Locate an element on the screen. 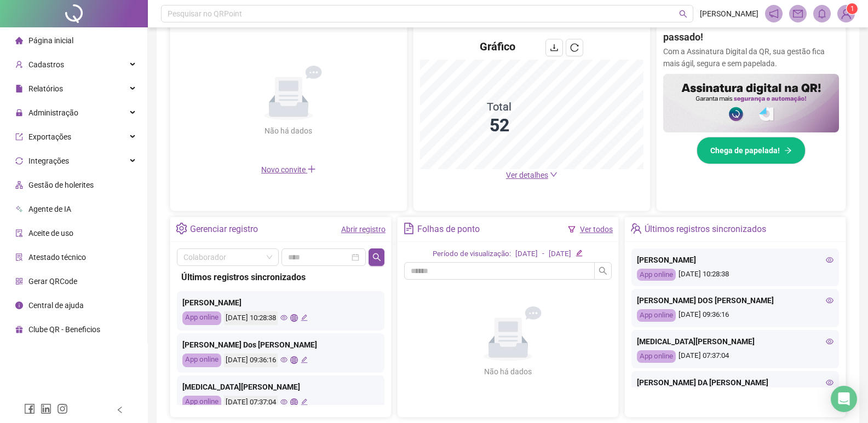 The image size is (868, 423). span: Gerar QRCode is located at coordinates (52, 281).